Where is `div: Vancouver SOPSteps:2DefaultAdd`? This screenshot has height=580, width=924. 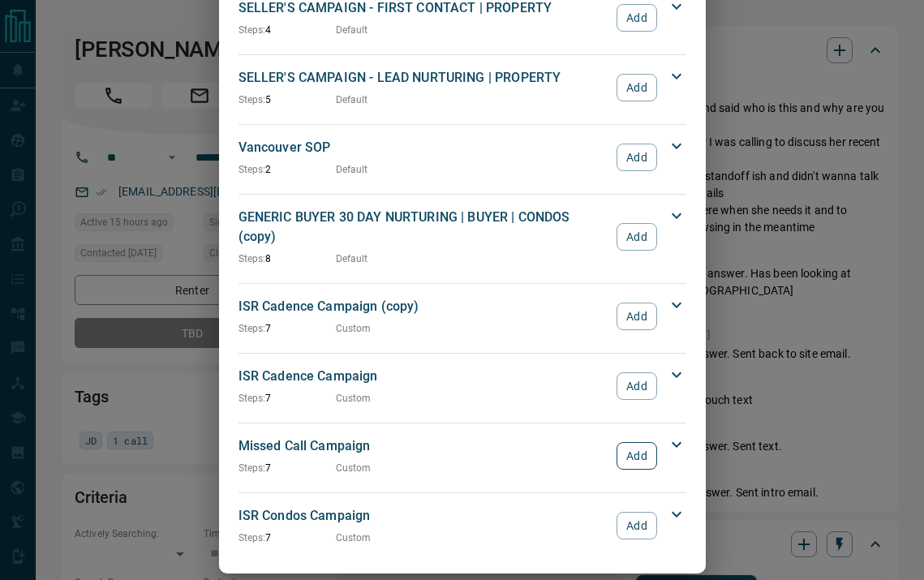 div: Vancouver SOPSteps:2DefaultAdd is located at coordinates (462, 157).